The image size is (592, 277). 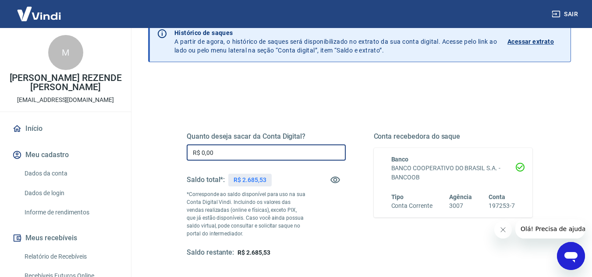 I want to click on h6: 3007, so click(x=461, y=206).